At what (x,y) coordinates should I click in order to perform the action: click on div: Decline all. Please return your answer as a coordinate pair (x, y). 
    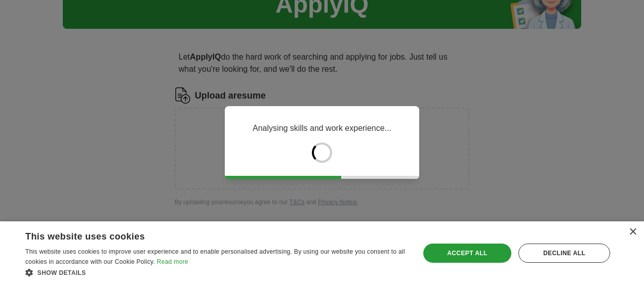
    Looking at the image, I should click on (564, 254).